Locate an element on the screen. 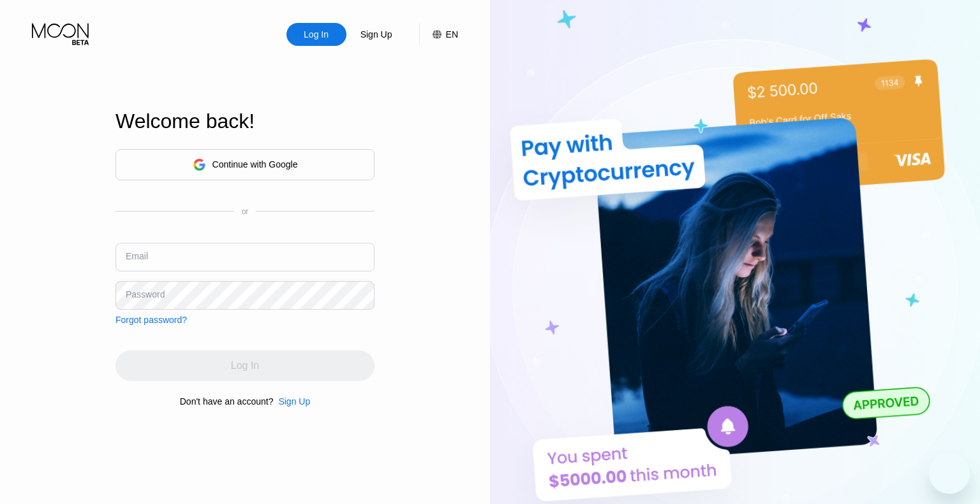  div: Forgot password? is located at coordinates (151, 320).